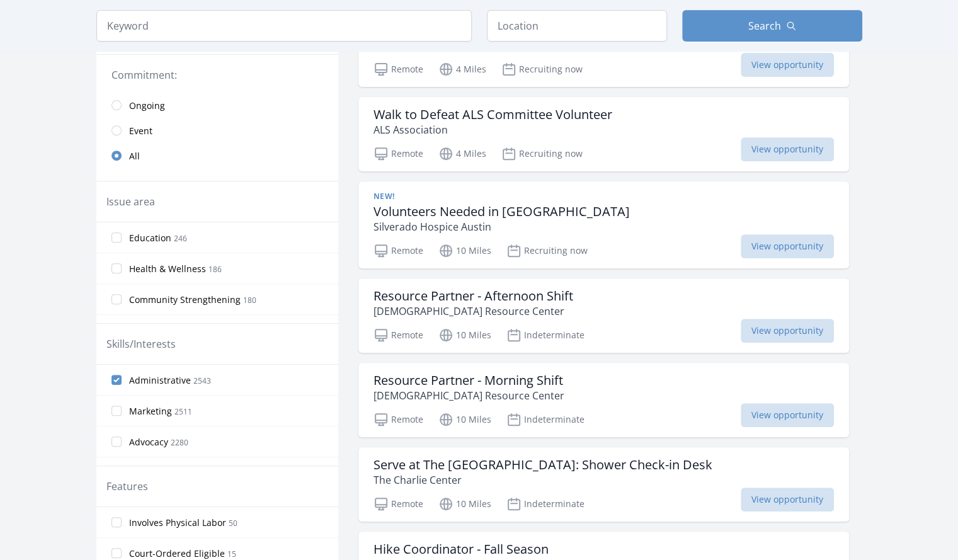 The width and height of the screenshot is (958, 560). I want to click on span: Search, so click(765, 26).